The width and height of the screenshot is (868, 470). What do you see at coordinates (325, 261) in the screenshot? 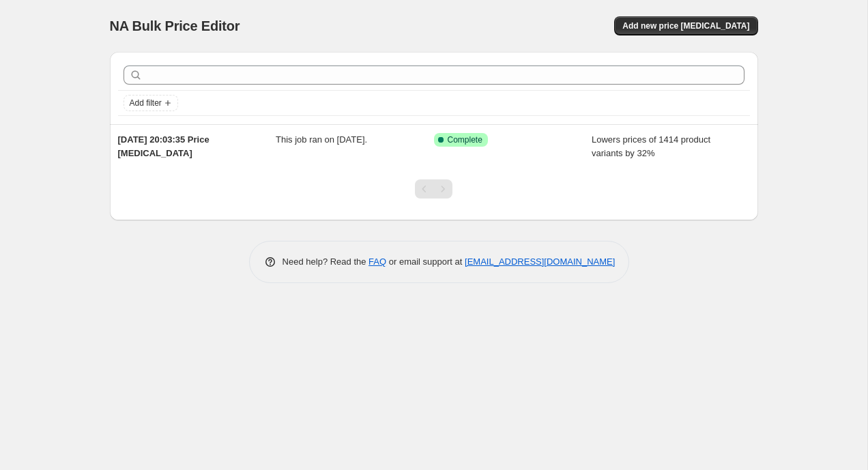
I see `span: Need help? Read the` at bounding box center [325, 261].